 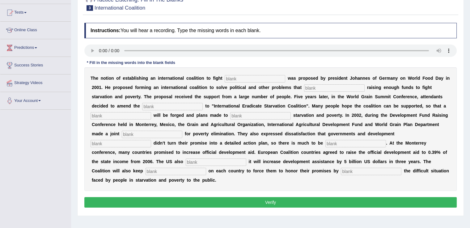 What do you see at coordinates (90, 8) in the screenshot?
I see `span: 3` at bounding box center [90, 8].